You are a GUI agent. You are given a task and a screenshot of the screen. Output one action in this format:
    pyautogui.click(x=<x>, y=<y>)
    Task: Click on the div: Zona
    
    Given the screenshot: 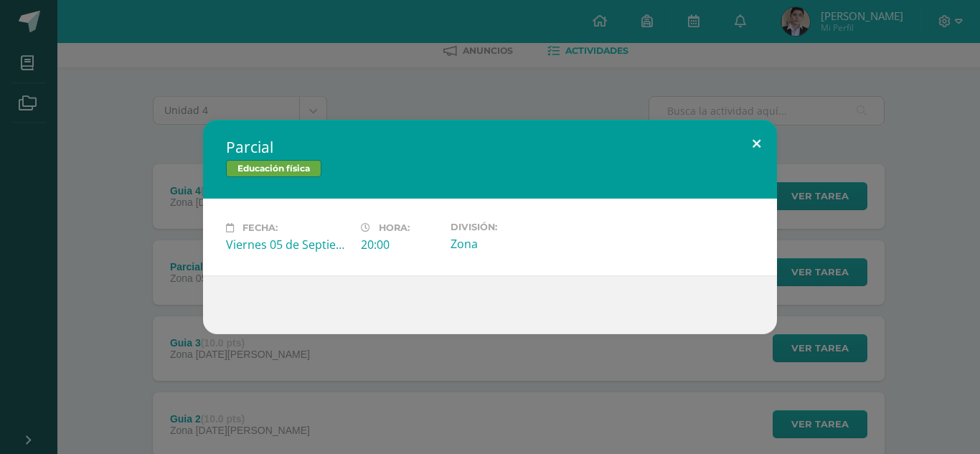 What is the action you would take?
    pyautogui.click(x=512, y=244)
    